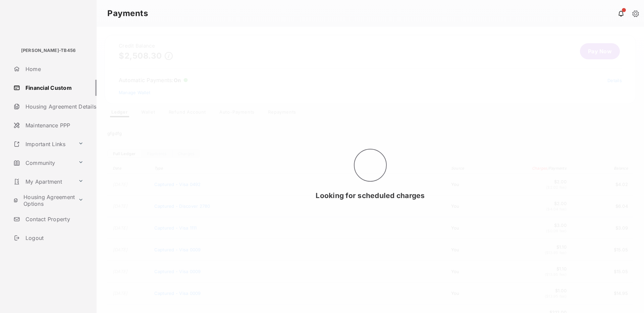  Describe the element at coordinates (54, 238) in the screenshot. I see `a: Logout` at that location.